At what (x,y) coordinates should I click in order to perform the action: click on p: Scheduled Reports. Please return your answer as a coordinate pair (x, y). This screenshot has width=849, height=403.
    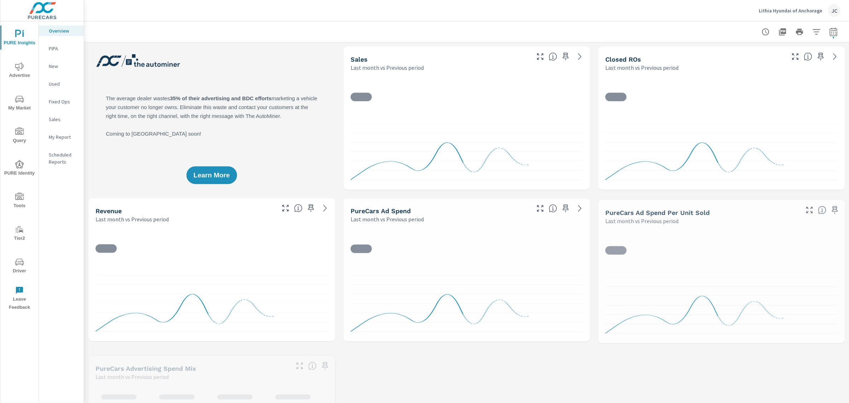
    Looking at the image, I should click on (63, 158).